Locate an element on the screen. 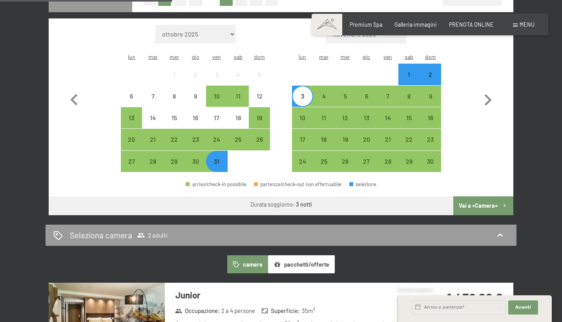  div: 1 is located at coordinates (174, 81).